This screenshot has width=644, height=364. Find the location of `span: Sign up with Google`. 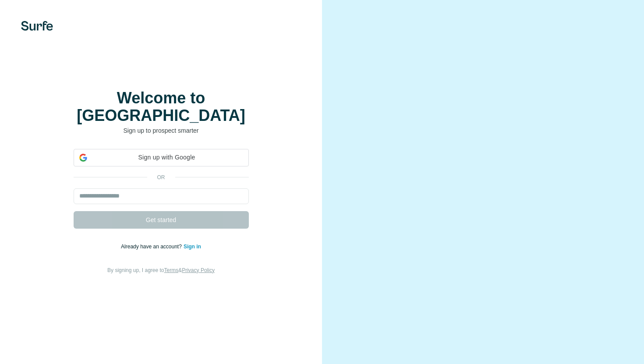

span: Sign up with Google is located at coordinates (167, 157).